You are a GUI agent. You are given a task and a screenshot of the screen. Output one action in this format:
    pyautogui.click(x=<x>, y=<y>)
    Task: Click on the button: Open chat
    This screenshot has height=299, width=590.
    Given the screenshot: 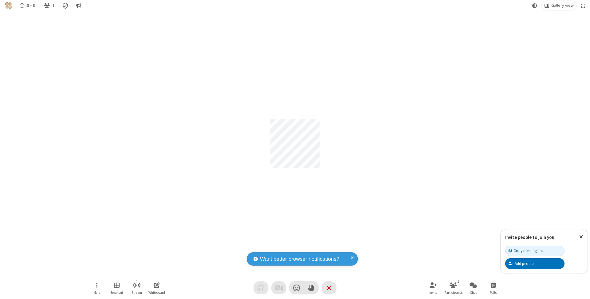 What is the action you would take?
    pyautogui.click(x=473, y=288)
    